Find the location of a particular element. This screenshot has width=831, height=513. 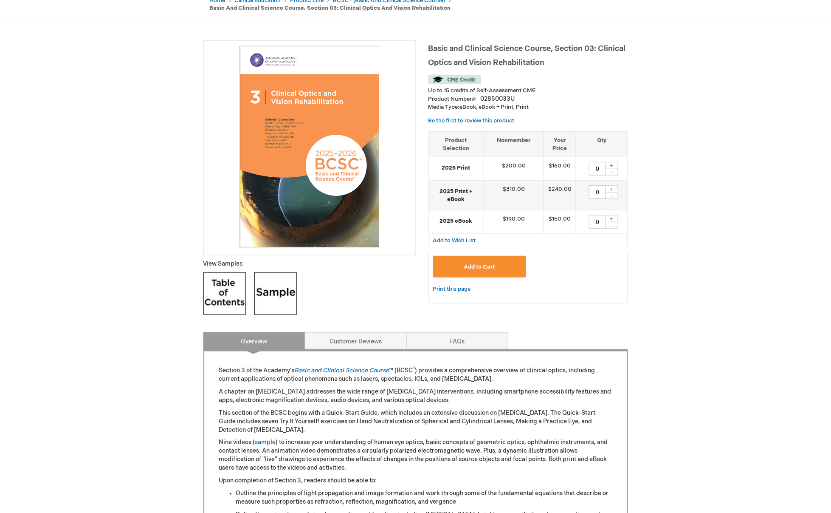

a: Be the first to review this product is located at coordinates (471, 121).